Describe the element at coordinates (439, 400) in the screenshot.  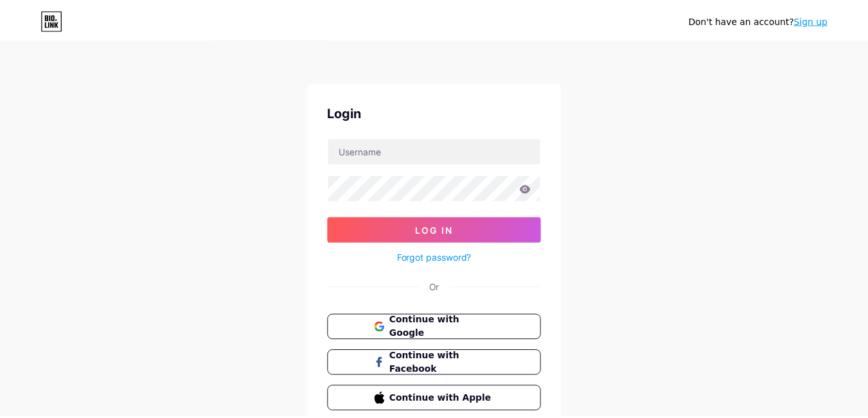
I see `a: Continue with Apple` at that location.